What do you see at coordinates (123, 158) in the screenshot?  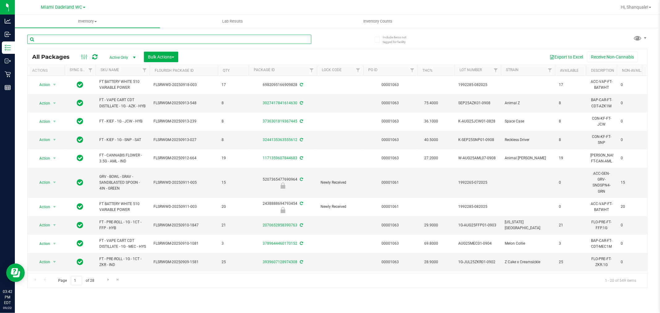 I see `span: FT - CANNABIS FLOWER - 3.5G - AML - IND` at bounding box center [123, 158].